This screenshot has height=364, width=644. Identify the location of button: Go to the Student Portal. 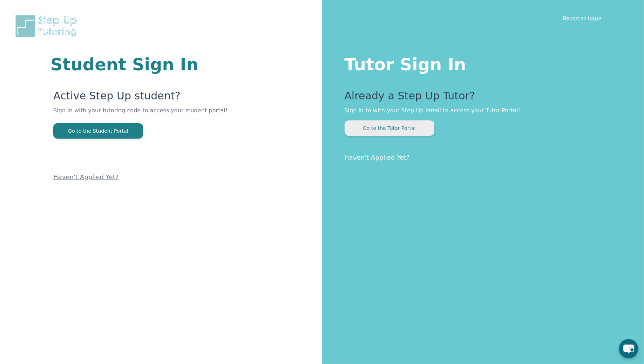
(98, 131).